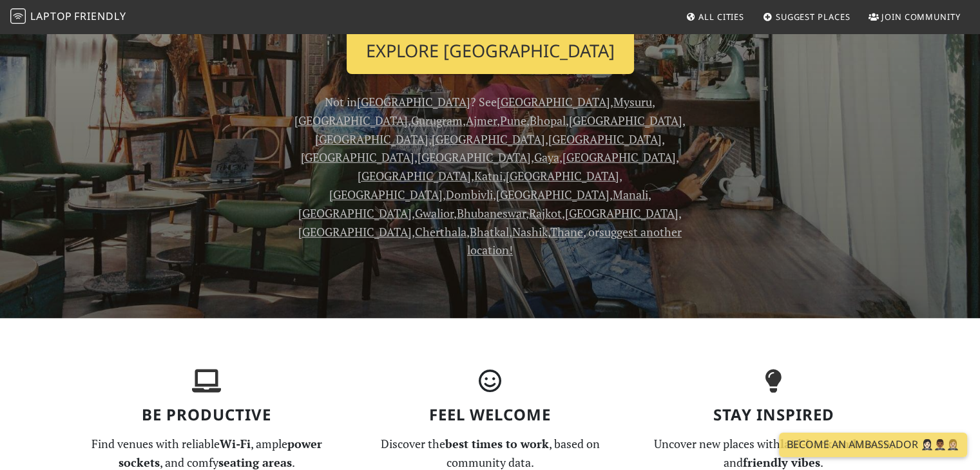 This screenshot has height=470, width=980. What do you see at coordinates (807, 16) in the screenshot?
I see `a: Suggest Places` at bounding box center [807, 16].